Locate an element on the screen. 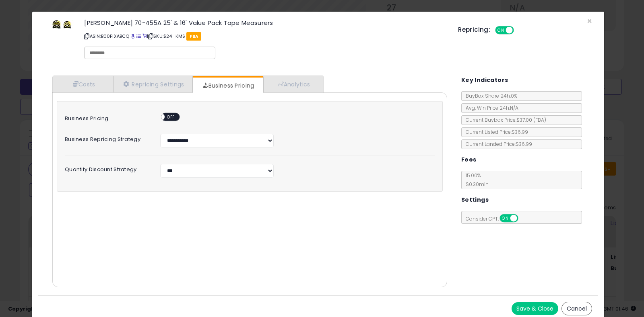 This screenshot has height=317, width=644. span: $37.00 is located at coordinates (531, 120).